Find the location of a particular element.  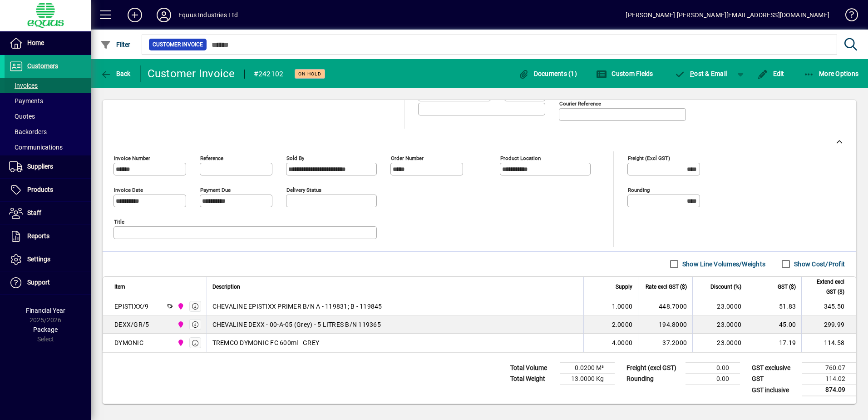

button: Documents (1) is located at coordinates (548, 74).